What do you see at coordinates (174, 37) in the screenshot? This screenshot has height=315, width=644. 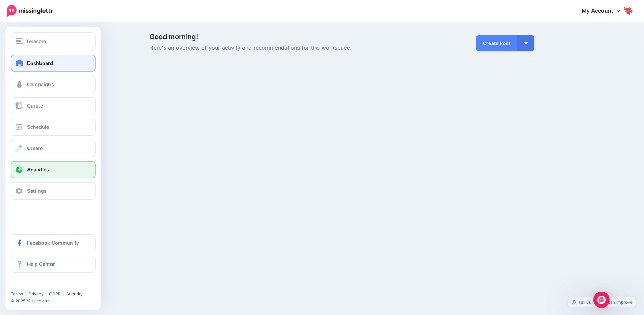 I see `span: Good morning!` at bounding box center [174, 37].